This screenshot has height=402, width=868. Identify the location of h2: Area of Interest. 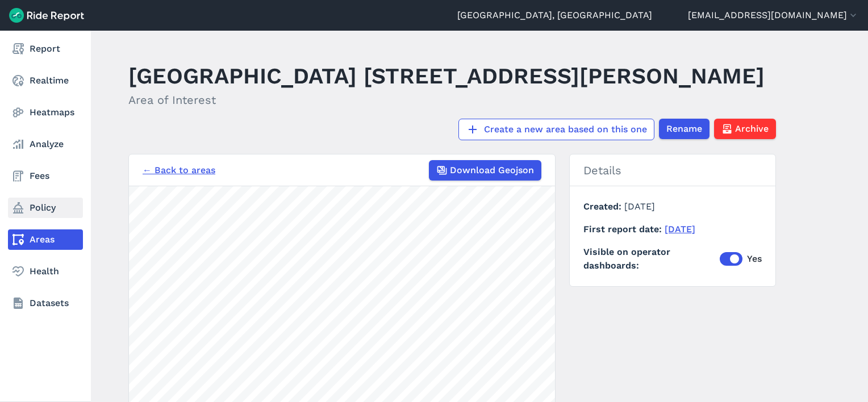
(446, 100).